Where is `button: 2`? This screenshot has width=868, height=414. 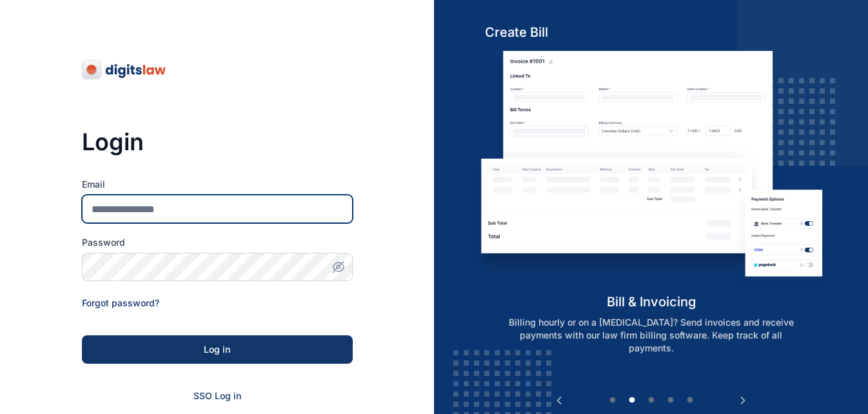 button: 2 is located at coordinates (631, 400).